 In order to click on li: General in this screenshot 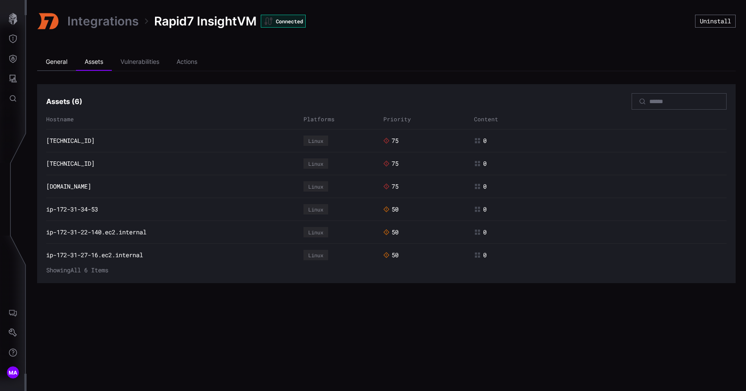, I will do `click(57, 62)`.